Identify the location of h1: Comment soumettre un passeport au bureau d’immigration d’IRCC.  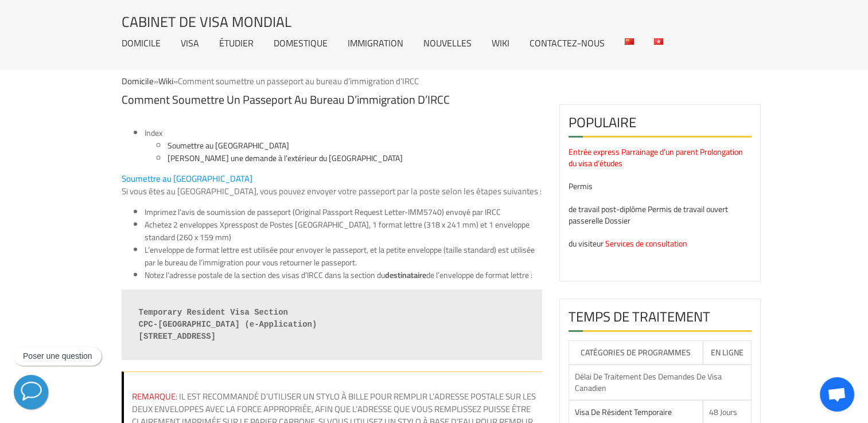
(331, 96).